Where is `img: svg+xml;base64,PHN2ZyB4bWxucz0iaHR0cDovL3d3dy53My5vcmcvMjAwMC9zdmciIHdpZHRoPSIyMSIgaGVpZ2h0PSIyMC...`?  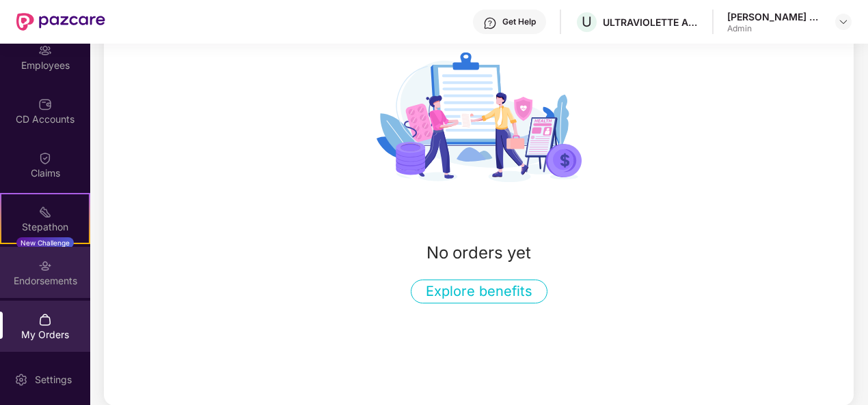
img: svg+xml;base64,PHN2ZyB4bWxucz0iaHR0cDovL3d3dy53My5vcmcvMjAwMC9zdmciIHdpZHRoPSIyMSIgaGVpZ2h0PSIyMC... is located at coordinates (45, 213).